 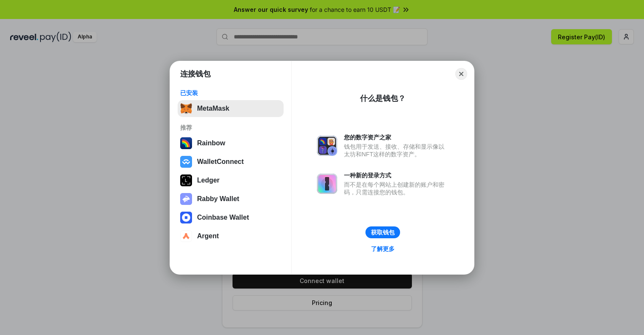 What do you see at coordinates (396, 137) in the screenshot?
I see `div: 您的数字资产之家` at bounding box center [396, 137].